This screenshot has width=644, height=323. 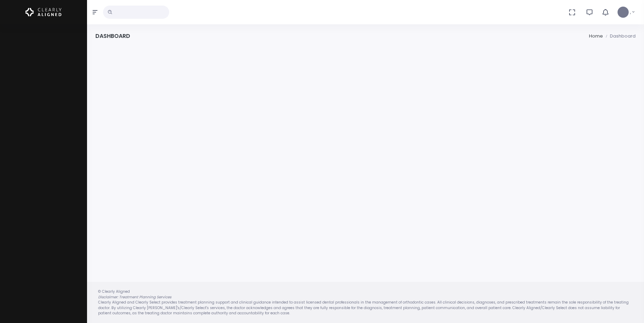 I want to click on li: Dashboard, so click(x=619, y=36).